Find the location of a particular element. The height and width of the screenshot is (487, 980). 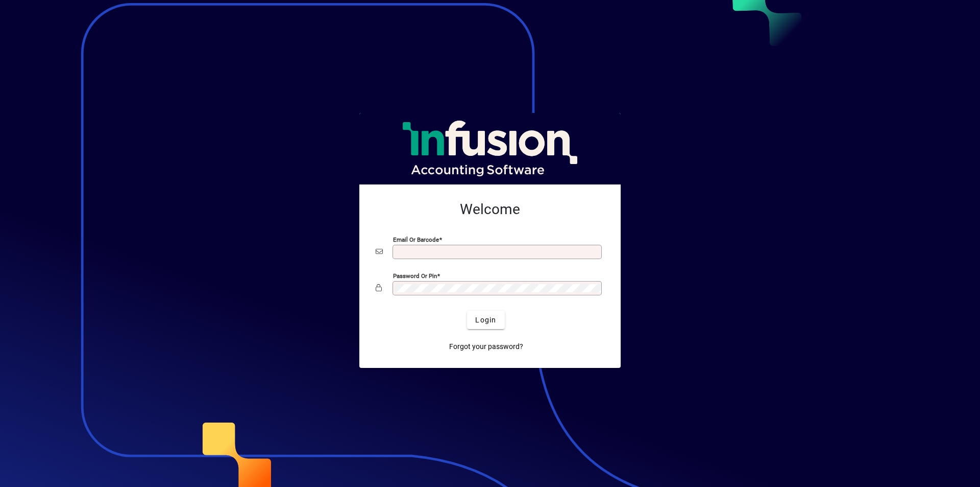

span: Forgot your password? is located at coordinates (486, 347).